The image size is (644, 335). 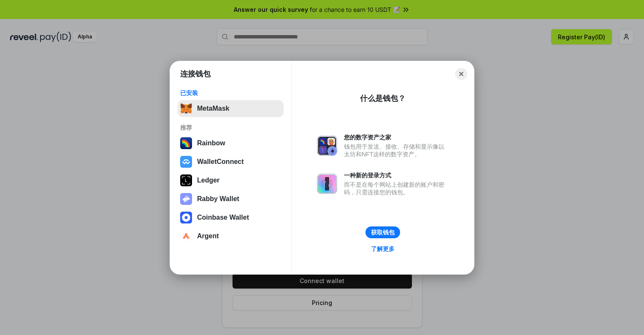 I want to click on button: Argent, so click(x=231, y=236).